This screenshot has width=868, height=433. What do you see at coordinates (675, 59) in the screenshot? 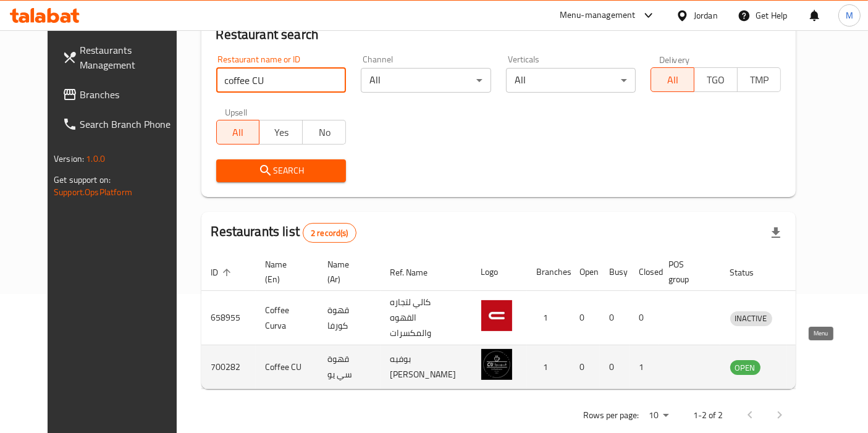
I see `label: Delivery` at bounding box center [675, 59].